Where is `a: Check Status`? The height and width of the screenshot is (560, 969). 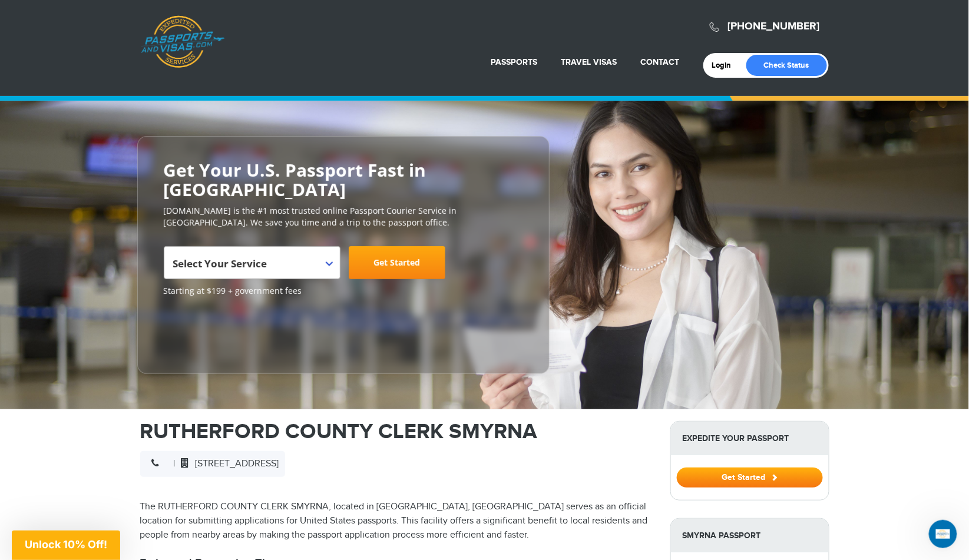
a: Check Status is located at coordinates (787, 66).